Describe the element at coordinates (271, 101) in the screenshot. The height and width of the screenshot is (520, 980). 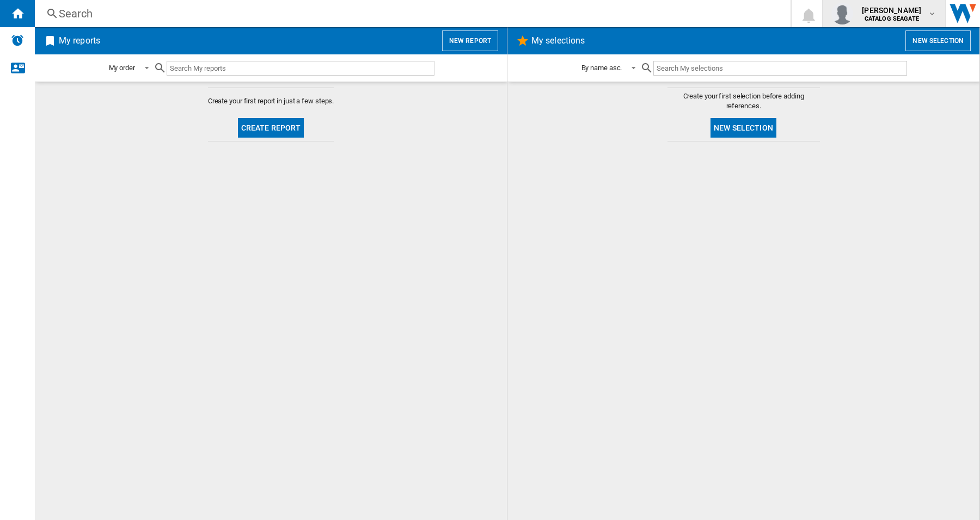
I see `span: Create your first report in just a few steps.` at that location.